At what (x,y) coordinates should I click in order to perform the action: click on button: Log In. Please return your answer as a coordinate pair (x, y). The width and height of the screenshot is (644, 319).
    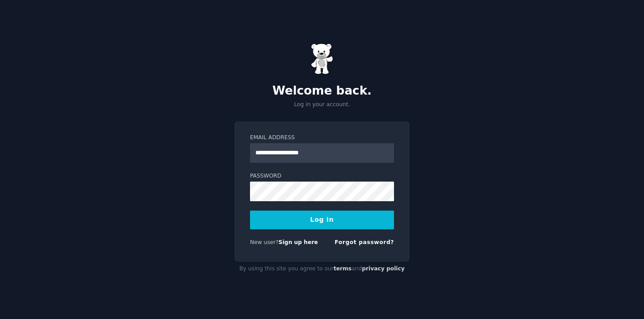
    Looking at the image, I should click on (322, 220).